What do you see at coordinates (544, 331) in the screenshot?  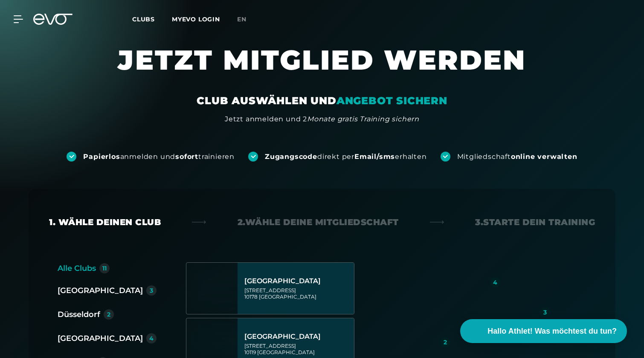 I see `button: Hallo Athlet! Was möchtest du tun?` at bounding box center [544, 331].